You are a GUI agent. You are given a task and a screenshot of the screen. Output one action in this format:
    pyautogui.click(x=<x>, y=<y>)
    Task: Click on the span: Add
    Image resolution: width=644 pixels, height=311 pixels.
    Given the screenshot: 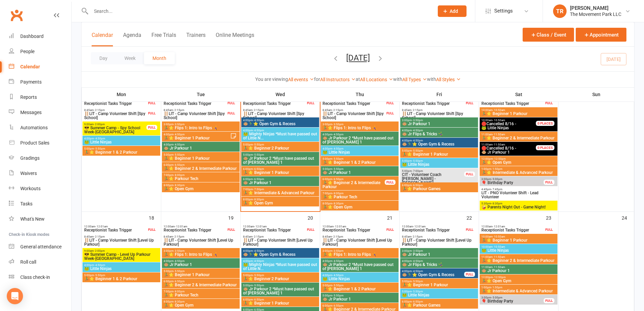 What is the action you would take?
    pyautogui.click(x=454, y=11)
    